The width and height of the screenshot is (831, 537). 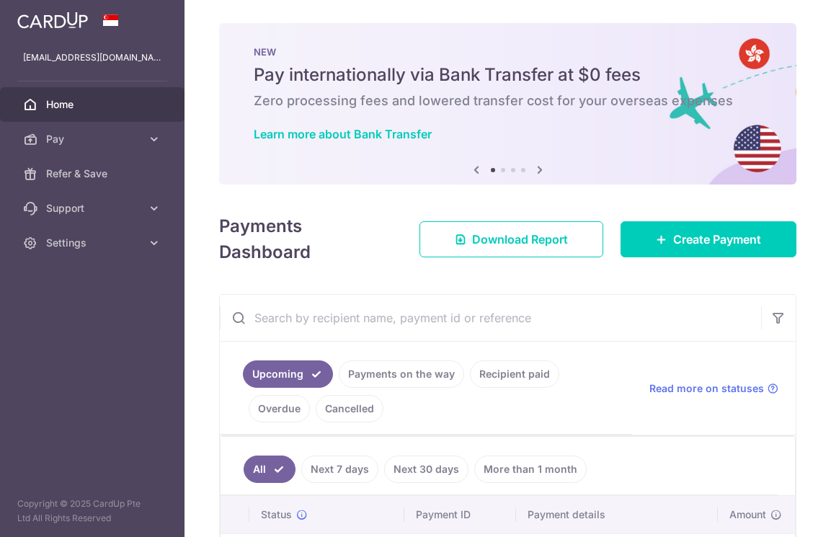 I want to click on img: CardUp, so click(x=53, y=20).